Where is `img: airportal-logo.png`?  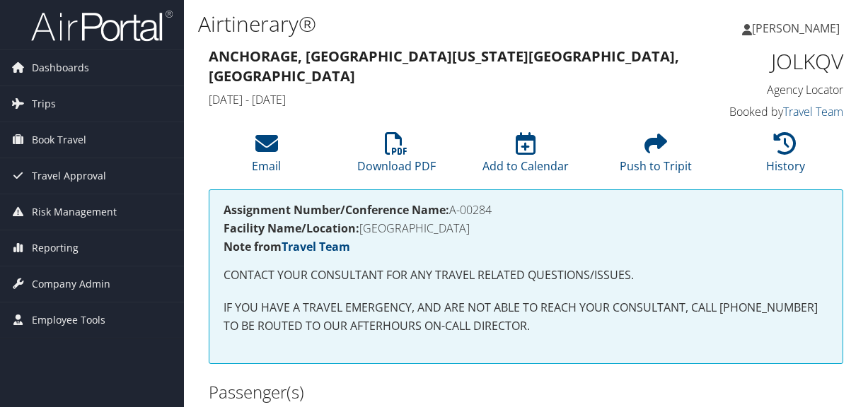
img: airportal-logo.png is located at coordinates (102, 26).